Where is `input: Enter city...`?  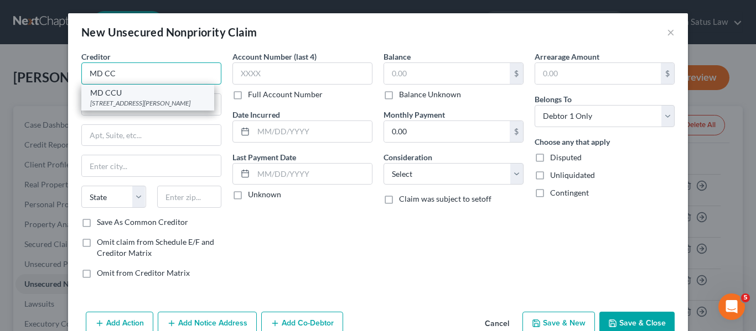
input: Enter city... is located at coordinates (151, 166).